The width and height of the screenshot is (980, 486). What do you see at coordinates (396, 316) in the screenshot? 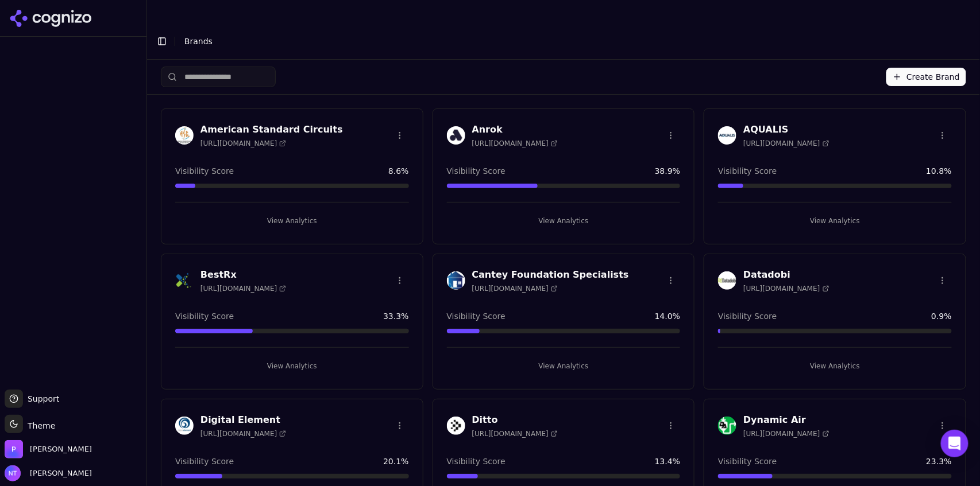
I see `span: 33.3 %` at bounding box center [396, 316].